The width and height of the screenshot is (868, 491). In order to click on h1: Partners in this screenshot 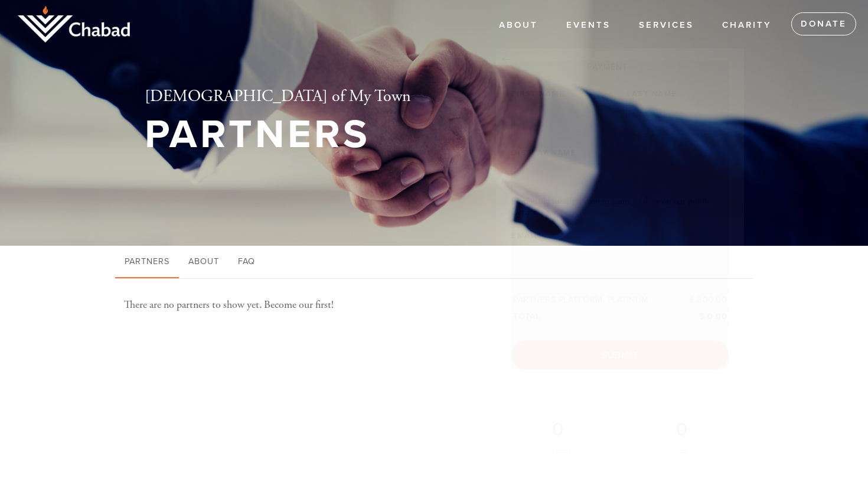, I will do `click(278, 135)`.